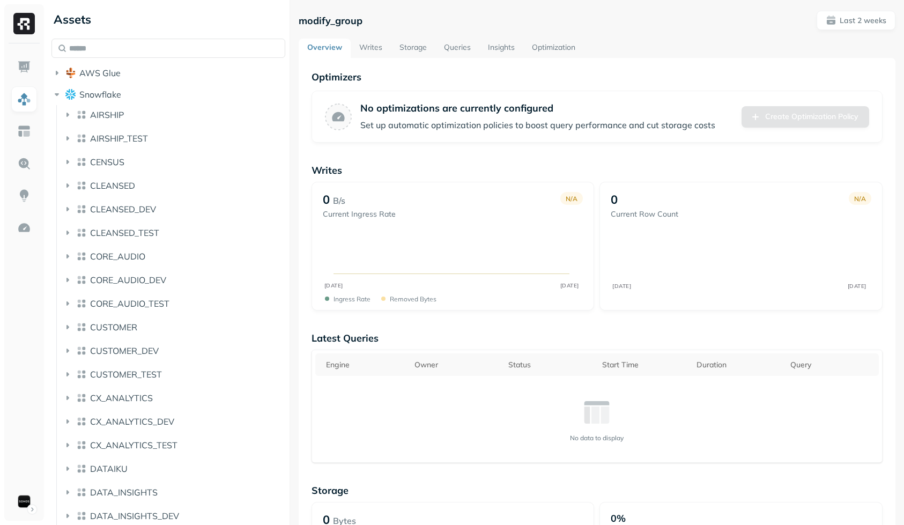 This screenshot has height=525, width=904. I want to click on p: B/s, so click(339, 201).